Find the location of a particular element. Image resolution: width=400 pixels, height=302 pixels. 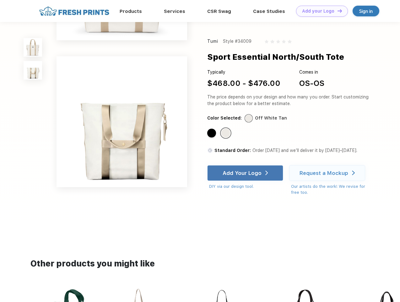

a: Sign in is located at coordinates (366, 11).